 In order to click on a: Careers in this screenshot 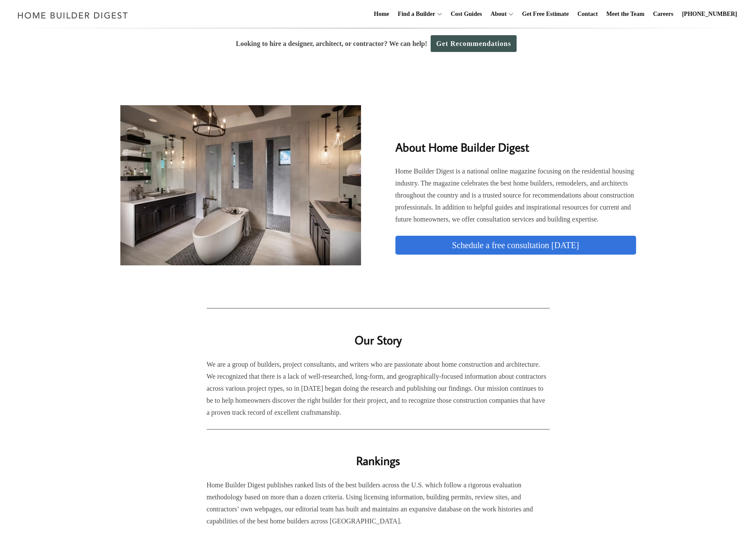, I will do `click(663, 14)`.